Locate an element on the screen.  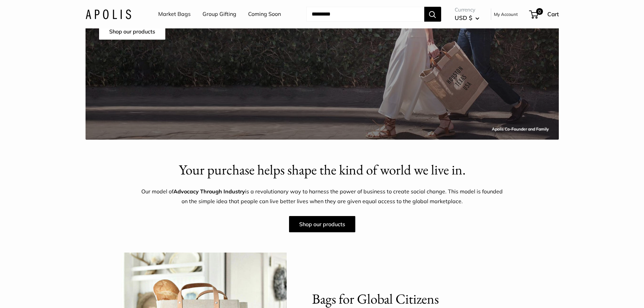
div: Apolis Co-Founder and Family is located at coordinates (520, 129).